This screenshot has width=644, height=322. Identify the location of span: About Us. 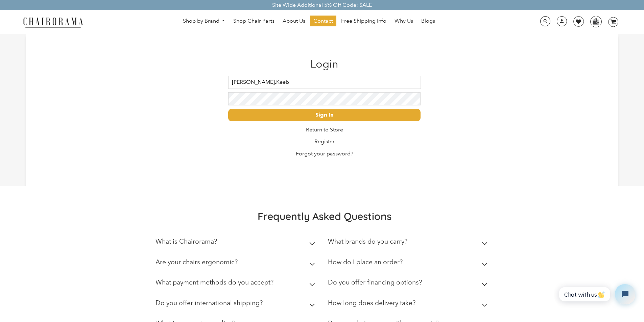
(294, 21).